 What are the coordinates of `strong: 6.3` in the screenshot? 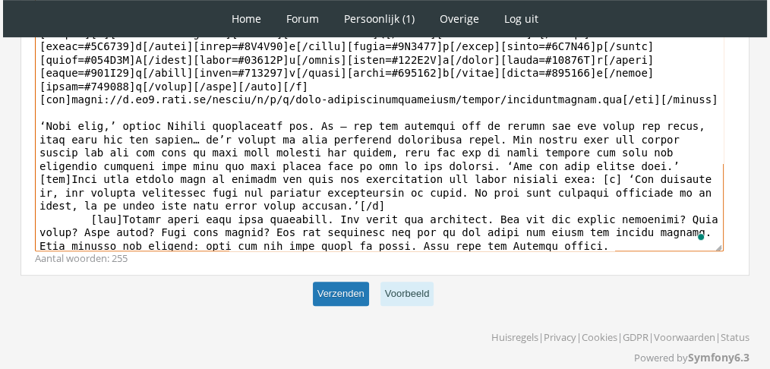 It's located at (742, 357).